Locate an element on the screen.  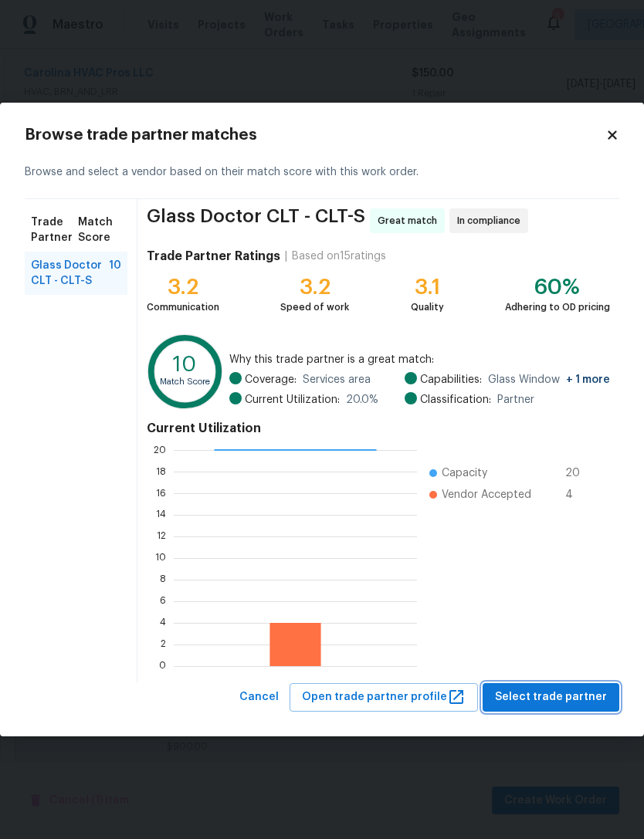
span: Classification: is located at coordinates (455, 400).